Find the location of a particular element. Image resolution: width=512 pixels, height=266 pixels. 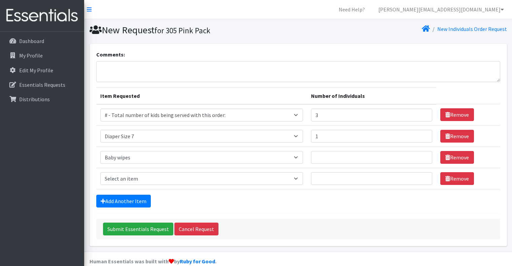

p: Distributions is located at coordinates (34, 99).